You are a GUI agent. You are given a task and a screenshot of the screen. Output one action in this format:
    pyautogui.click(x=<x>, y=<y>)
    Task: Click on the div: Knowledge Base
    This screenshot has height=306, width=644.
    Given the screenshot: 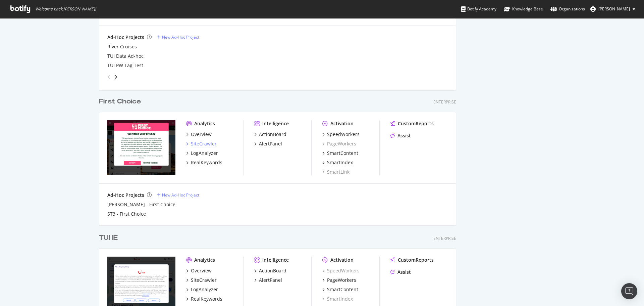 What is the action you would take?
    pyautogui.click(x=523, y=9)
    